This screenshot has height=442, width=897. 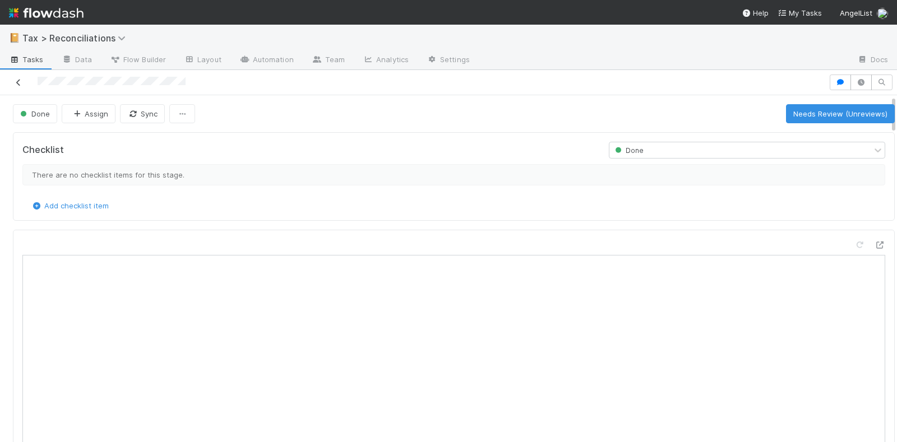 What do you see at coordinates (386, 61) in the screenshot?
I see `a: Analytics` at bounding box center [386, 61].